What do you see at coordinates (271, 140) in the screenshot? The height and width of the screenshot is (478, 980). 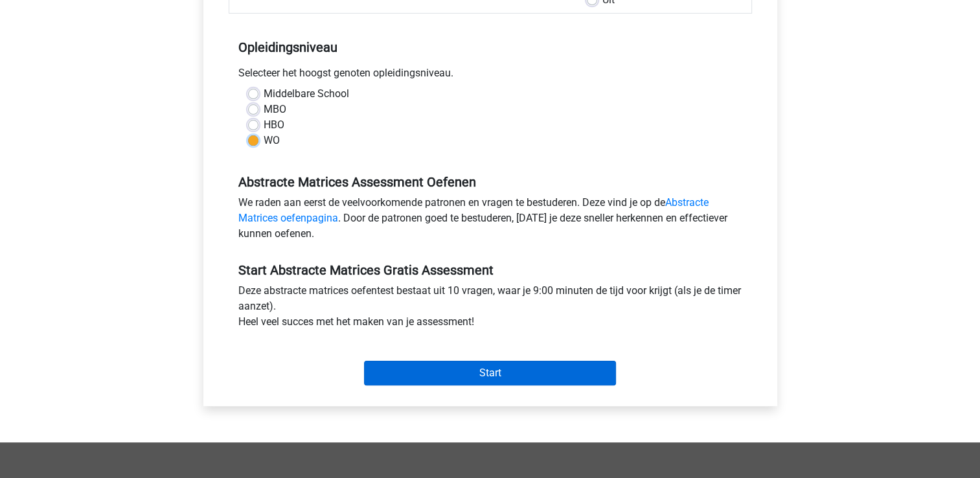 I see `label: WO` at bounding box center [271, 140].